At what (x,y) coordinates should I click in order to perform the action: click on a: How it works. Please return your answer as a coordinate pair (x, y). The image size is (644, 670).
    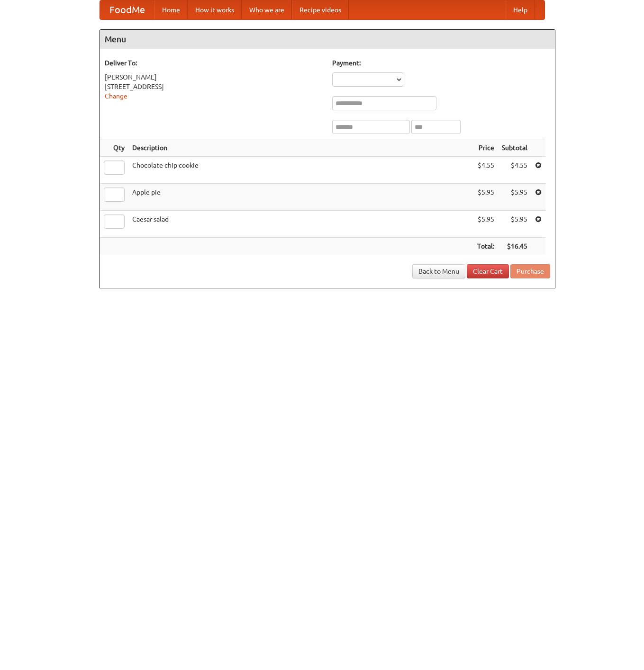
    Looking at the image, I should click on (215, 10).